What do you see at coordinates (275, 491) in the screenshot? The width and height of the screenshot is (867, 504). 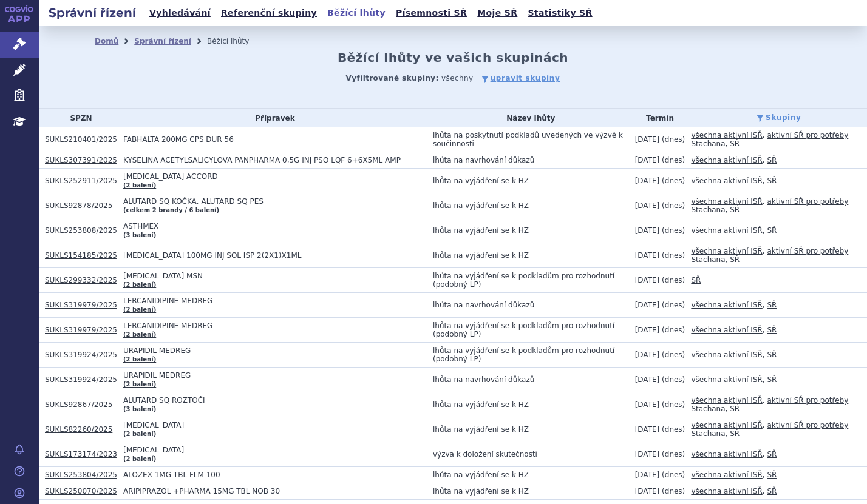 I see `span: ARIPIPRAZOL +PHARMA 15MG TBL NOB 30` at bounding box center [275, 491].